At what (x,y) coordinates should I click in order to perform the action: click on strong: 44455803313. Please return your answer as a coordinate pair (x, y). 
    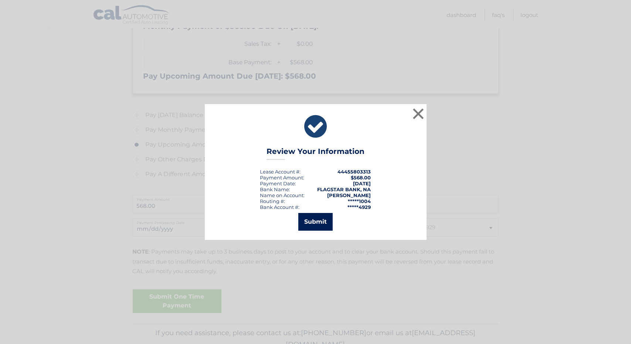
    Looking at the image, I should click on (354, 172).